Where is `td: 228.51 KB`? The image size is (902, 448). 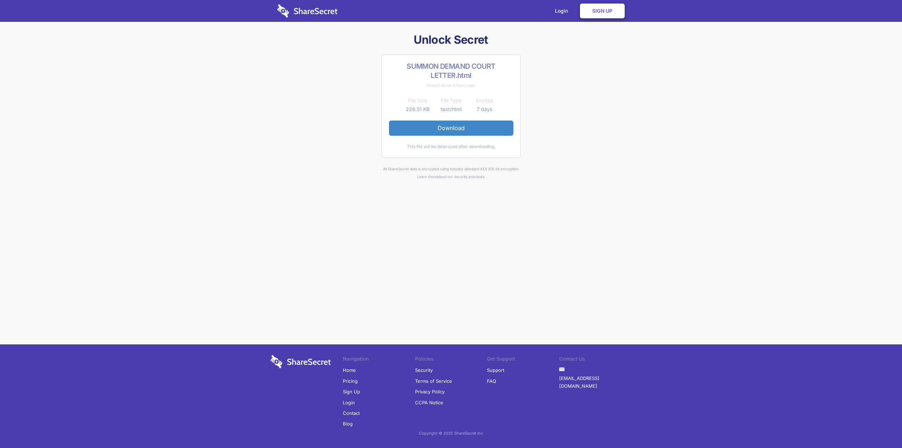
td: 228.51 KB is located at coordinates (418, 109).